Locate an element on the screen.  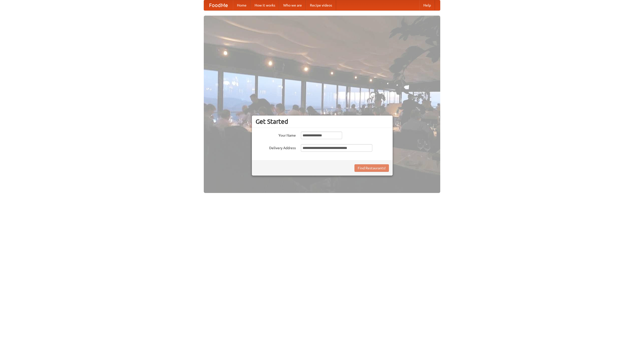
label: Your Name is located at coordinates (276, 134).